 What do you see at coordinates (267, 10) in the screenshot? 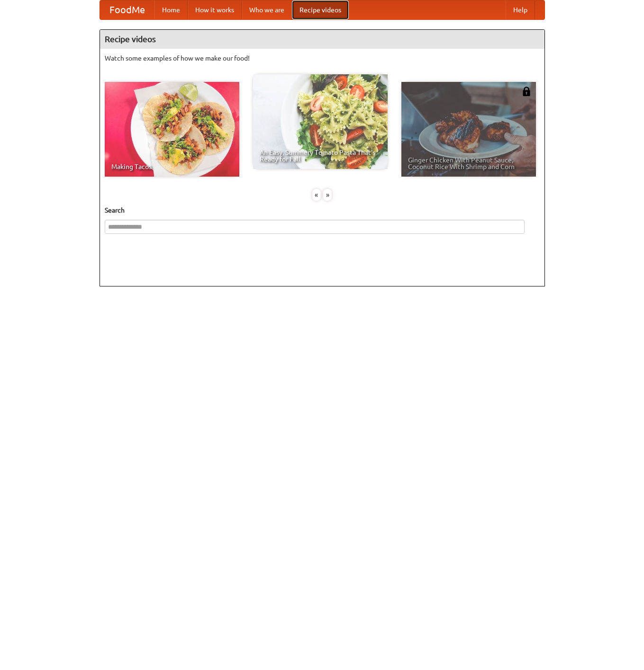
I see `a: Who we are` at bounding box center [267, 10].